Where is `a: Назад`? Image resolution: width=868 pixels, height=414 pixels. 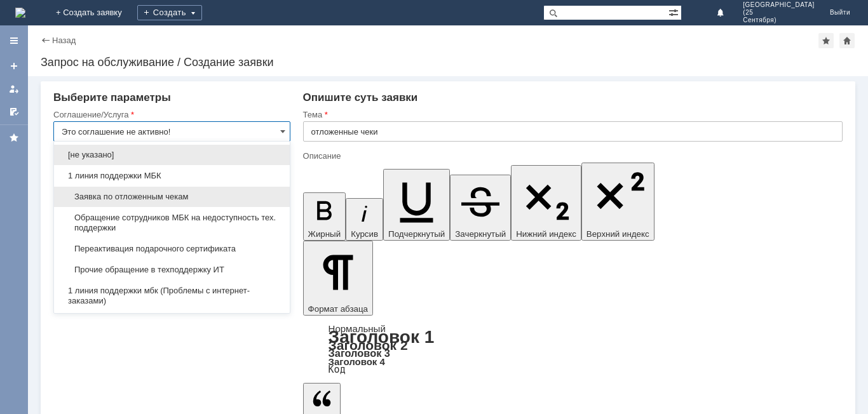
a: Назад is located at coordinates (64, 40).